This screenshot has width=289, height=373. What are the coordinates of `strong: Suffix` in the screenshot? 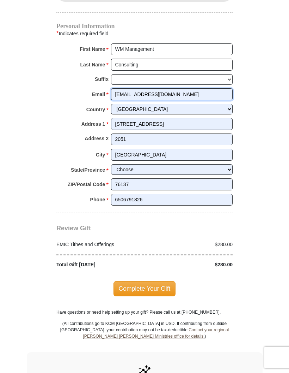 It's located at (102, 79).